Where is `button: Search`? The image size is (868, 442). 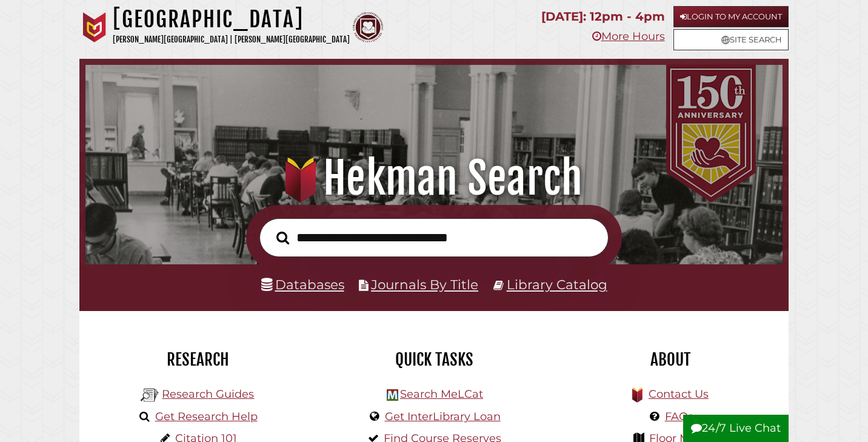 button: Search is located at coordinates (282, 238).